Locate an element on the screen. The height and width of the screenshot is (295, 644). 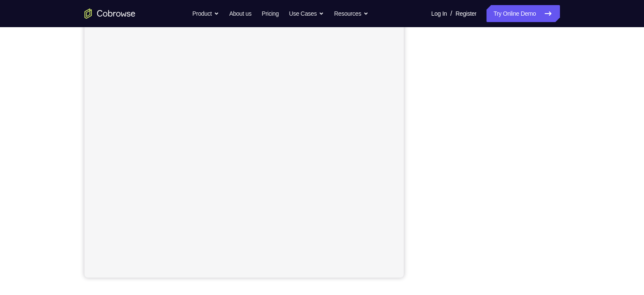
a: Try Online Demo is located at coordinates (523, 14).